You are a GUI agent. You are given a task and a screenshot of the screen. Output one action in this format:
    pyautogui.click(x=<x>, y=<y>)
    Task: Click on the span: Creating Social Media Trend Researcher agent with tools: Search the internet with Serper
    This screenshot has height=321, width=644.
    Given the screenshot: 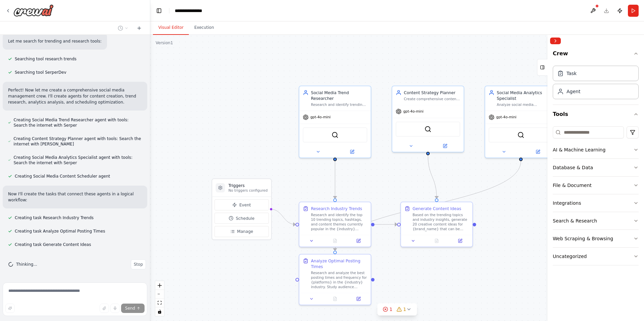 What is the action you would take?
    pyautogui.click(x=78, y=123)
    